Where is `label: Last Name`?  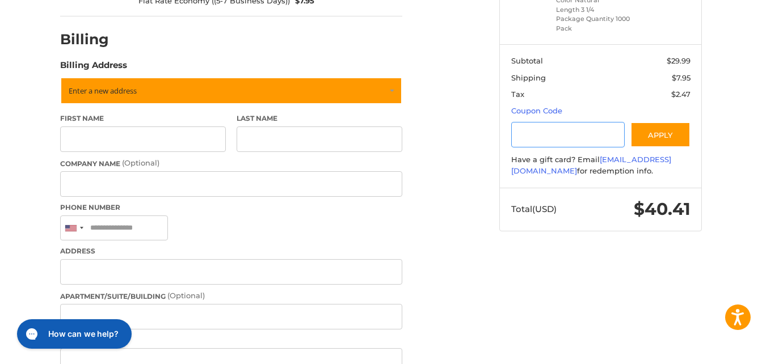
label: Last Name is located at coordinates (319, 119).